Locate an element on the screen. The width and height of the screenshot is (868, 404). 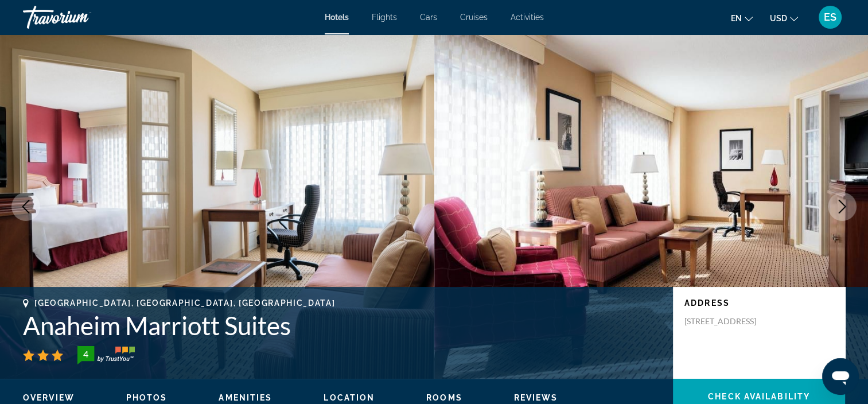
span: Hotels is located at coordinates (337, 17).